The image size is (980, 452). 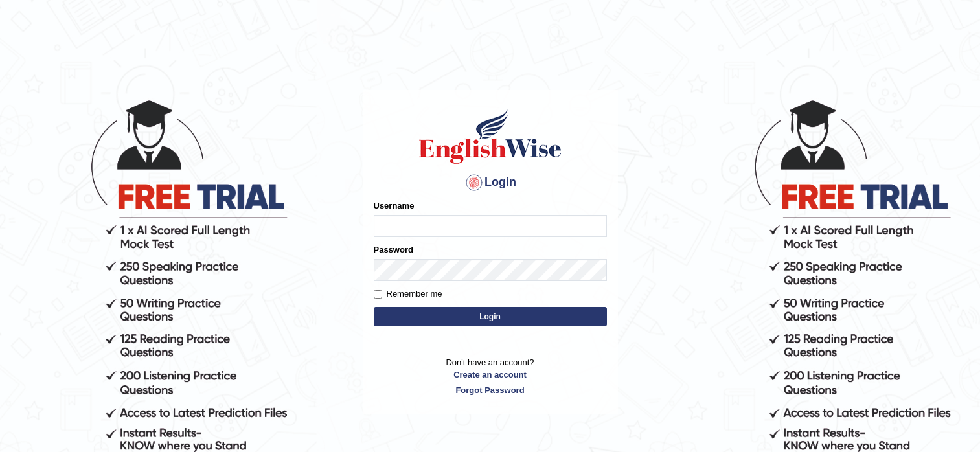 What do you see at coordinates (408, 294) in the screenshot?
I see `label: Remember me` at bounding box center [408, 294].